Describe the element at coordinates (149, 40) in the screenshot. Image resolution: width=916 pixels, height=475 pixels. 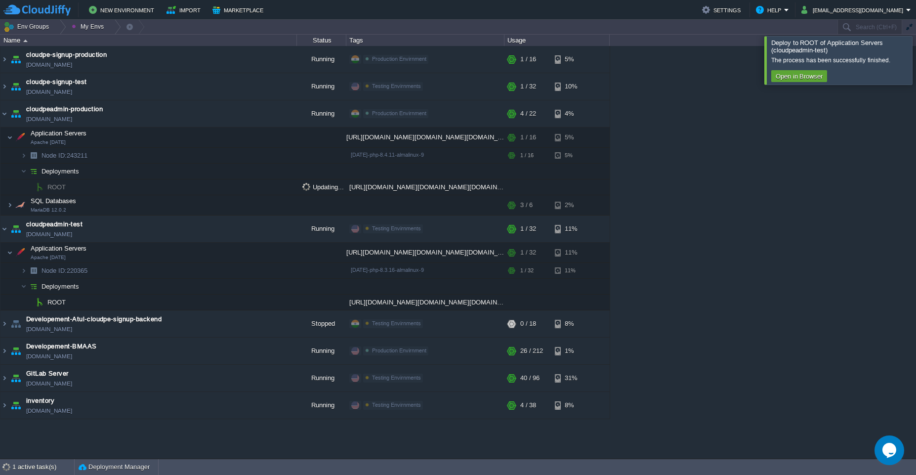
I see `div: Name` at that location.